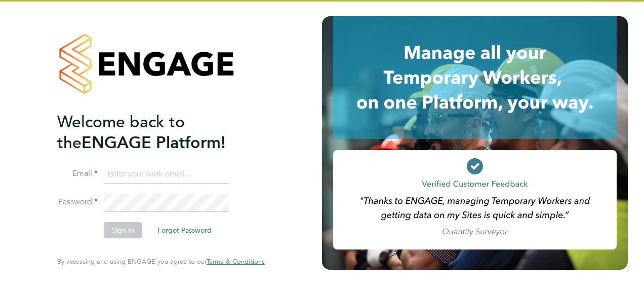 The height and width of the screenshot is (286, 644). I want to click on button: Sign In, so click(123, 230).